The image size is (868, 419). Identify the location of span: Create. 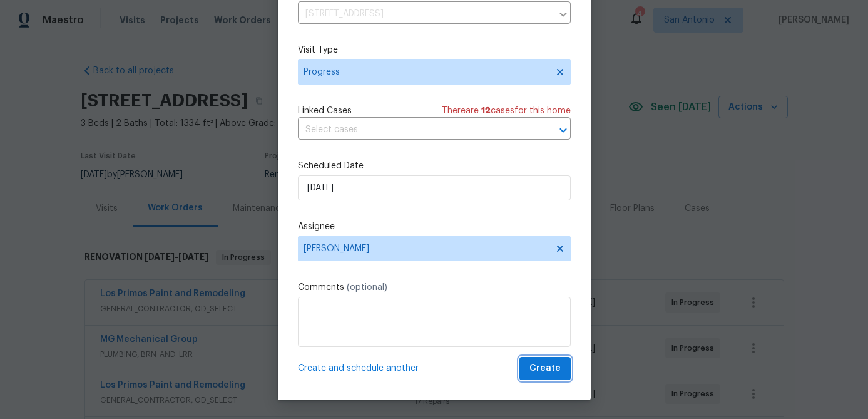
(545, 368).